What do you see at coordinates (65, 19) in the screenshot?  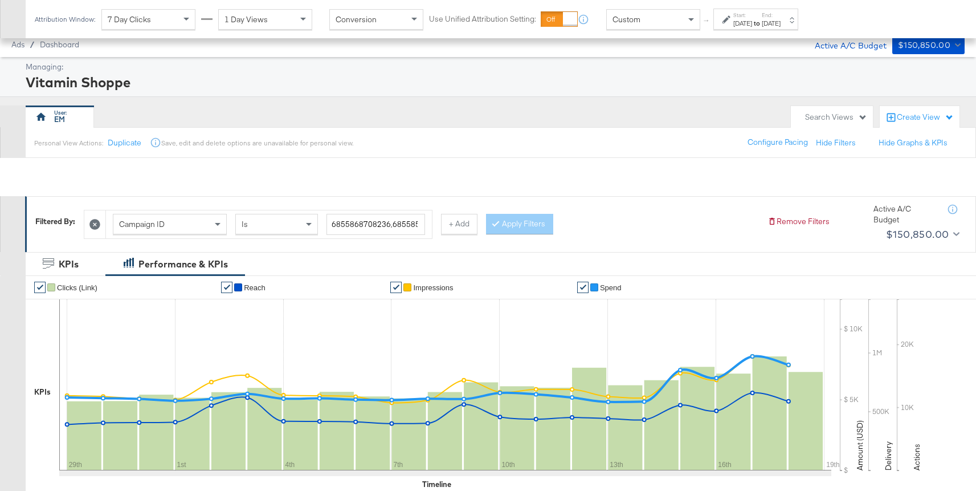 I see `div: Attribution Window:` at bounding box center [65, 19].